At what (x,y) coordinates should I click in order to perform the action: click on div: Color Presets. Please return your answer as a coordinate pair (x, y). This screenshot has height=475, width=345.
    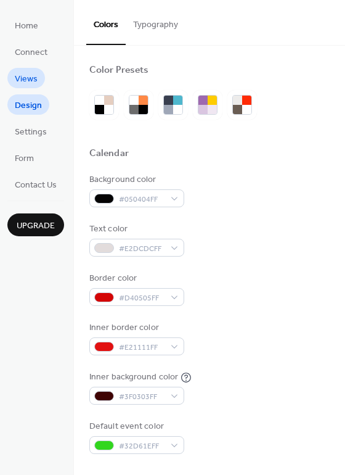
    Looking at the image, I should click on (119, 70).